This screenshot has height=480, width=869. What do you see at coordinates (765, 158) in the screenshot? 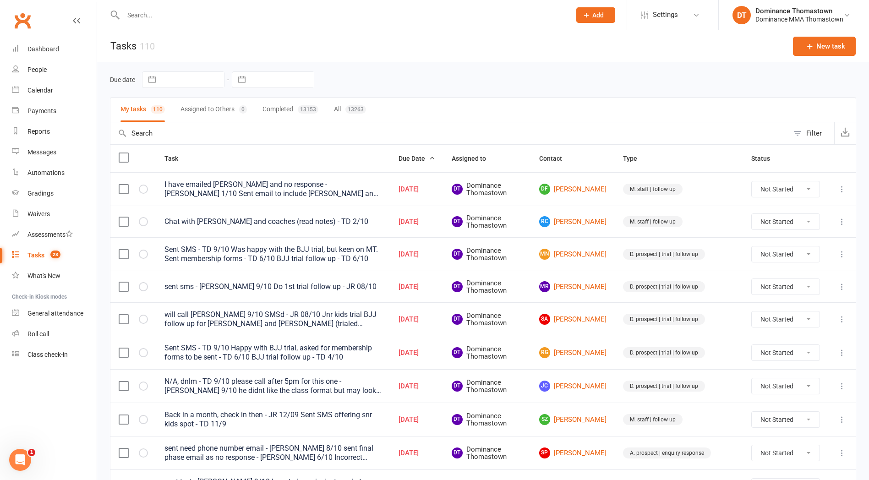
I see `span: Status` at bounding box center [765, 158].